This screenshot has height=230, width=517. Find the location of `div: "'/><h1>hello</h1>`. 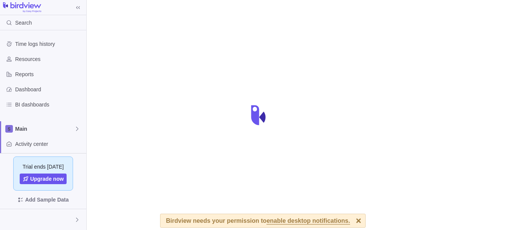

div: "'/><h1>hello</h1> is located at coordinates (9, 219).